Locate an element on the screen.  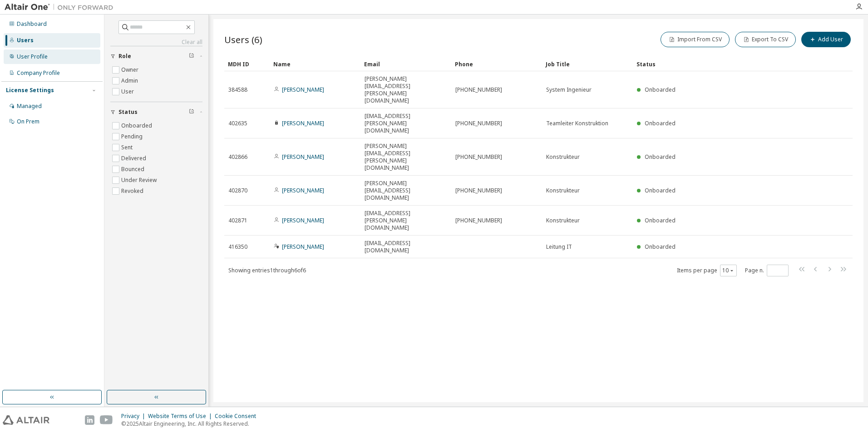
p: © 2025 Altair Engineering, Inc. All Rights Reserved. is located at coordinates (191, 424).